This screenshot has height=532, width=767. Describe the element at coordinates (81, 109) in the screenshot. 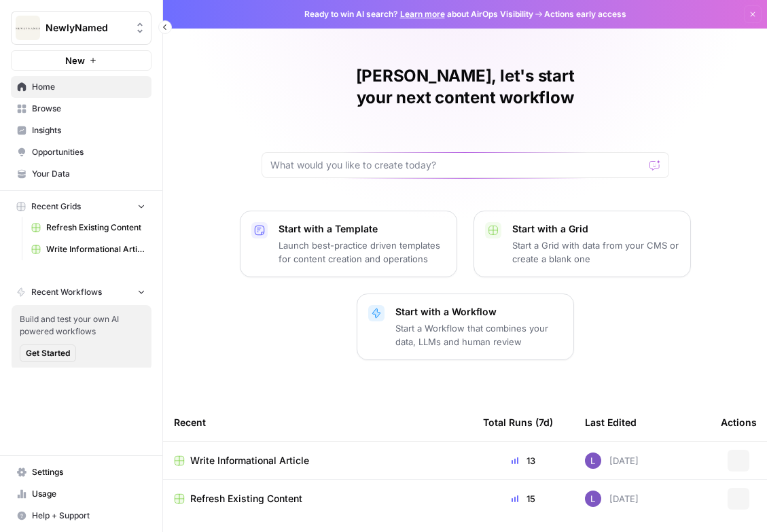

I see `a: Browse` at that location.